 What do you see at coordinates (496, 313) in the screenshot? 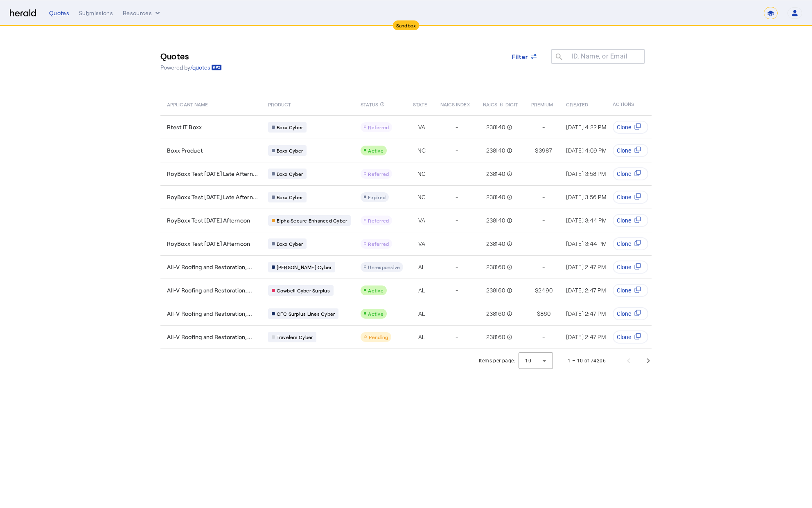
I see `span: 238160` at bounding box center [496, 313].